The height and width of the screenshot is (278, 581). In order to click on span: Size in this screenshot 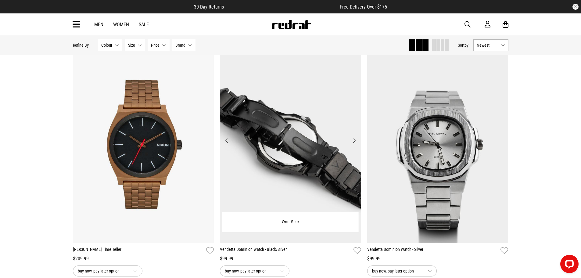, I will do `click(131, 45)`.